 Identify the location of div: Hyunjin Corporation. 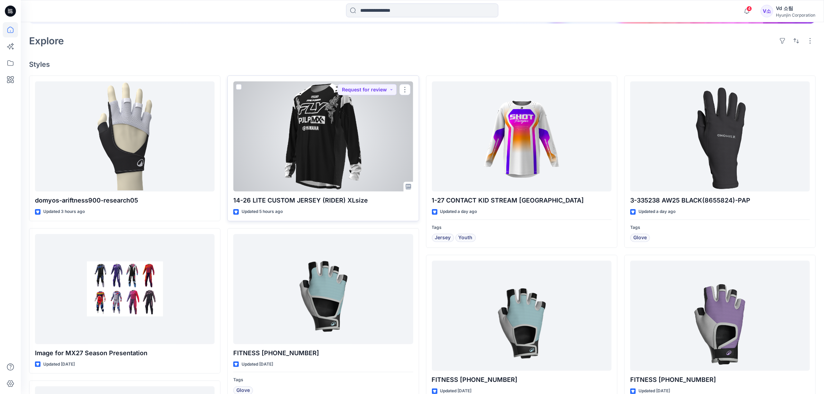
(796, 15).